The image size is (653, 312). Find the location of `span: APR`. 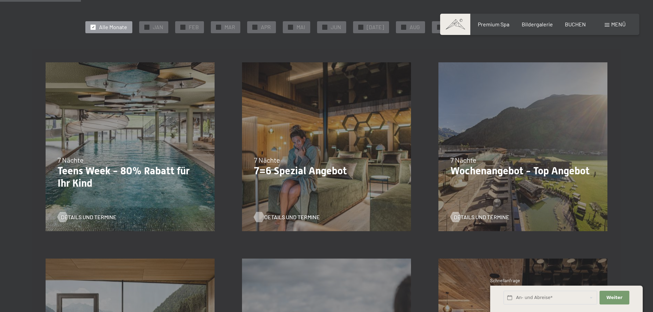

span: APR is located at coordinates (266, 27).